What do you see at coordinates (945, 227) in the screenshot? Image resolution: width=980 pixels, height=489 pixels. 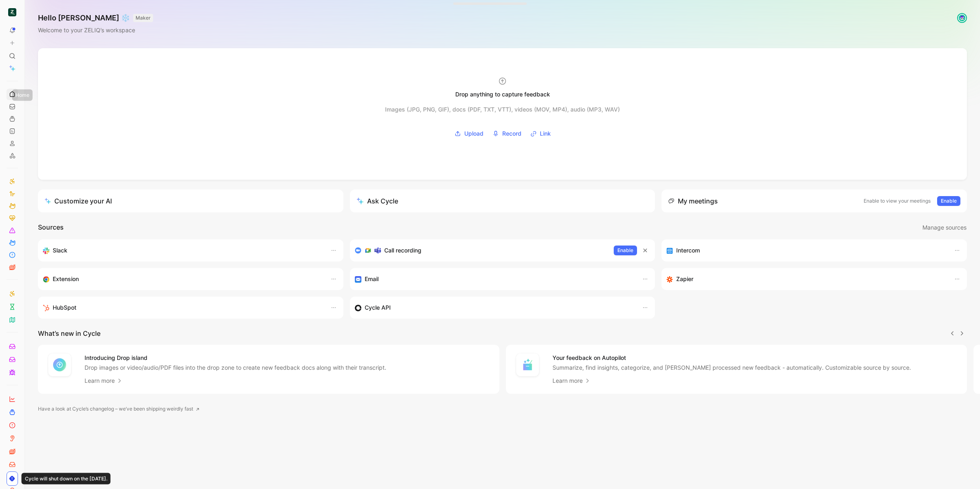 I see `button: Manage sources` at bounding box center [945, 227].